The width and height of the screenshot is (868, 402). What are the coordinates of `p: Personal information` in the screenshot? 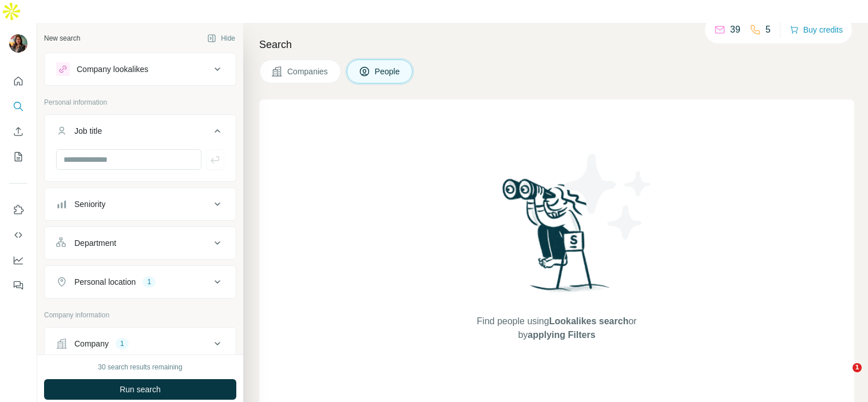 It's located at (140, 103).